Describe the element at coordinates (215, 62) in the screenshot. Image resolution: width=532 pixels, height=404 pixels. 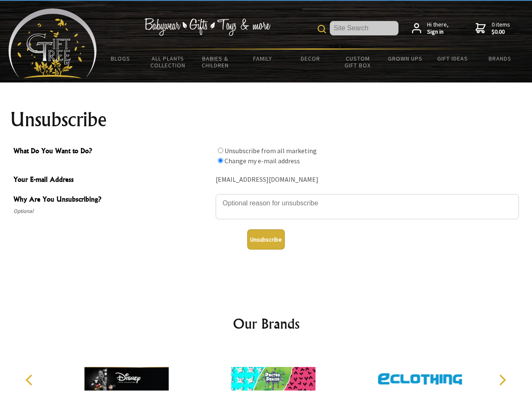
I see `a: Babies & Children` at that location.